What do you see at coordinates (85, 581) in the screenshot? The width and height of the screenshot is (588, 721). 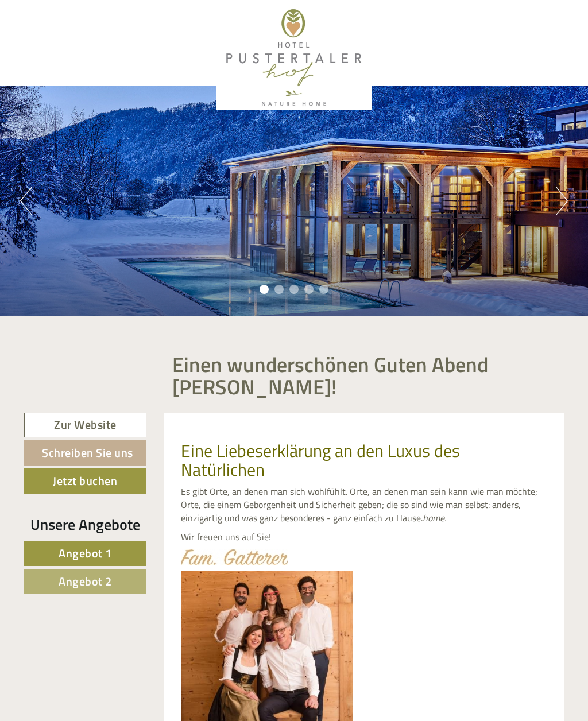 I see `span: Angebot 2` at bounding box center [85, 581].